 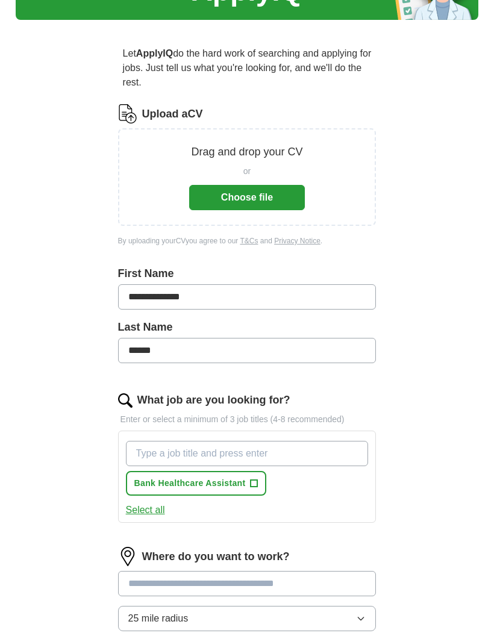 I want to click on strong: ApplyIQ, so click(x=154, y=53).